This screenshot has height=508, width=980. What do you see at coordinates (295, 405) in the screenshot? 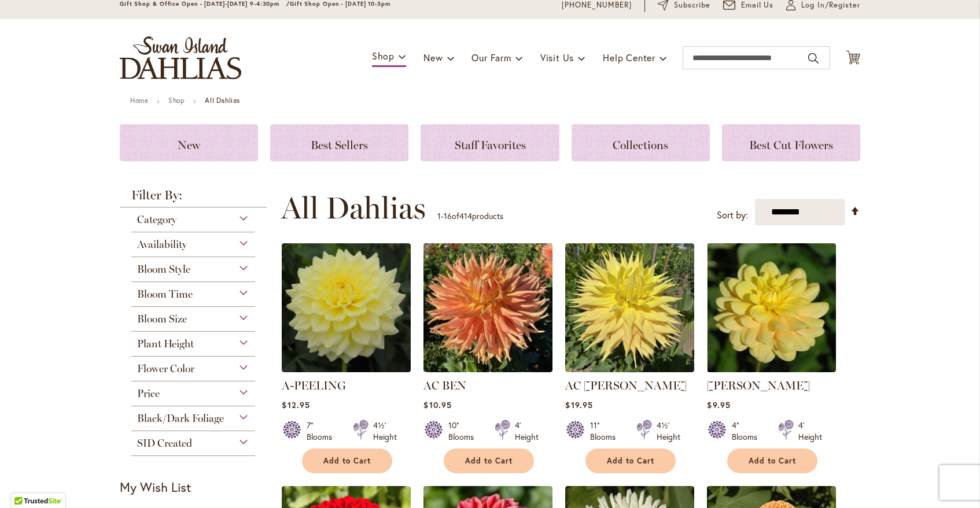
I see `span: $12.95` at bounding box center [295, 405].